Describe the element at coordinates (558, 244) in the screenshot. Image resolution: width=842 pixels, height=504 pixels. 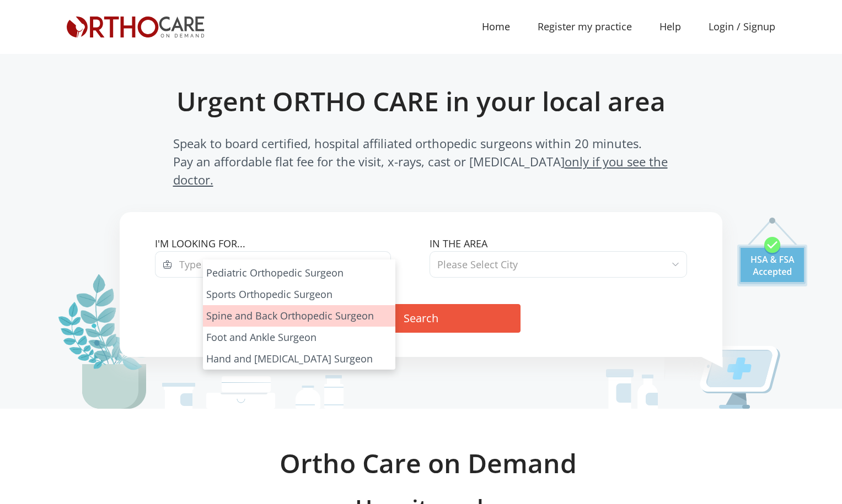
I see `label: In the area` at that location.